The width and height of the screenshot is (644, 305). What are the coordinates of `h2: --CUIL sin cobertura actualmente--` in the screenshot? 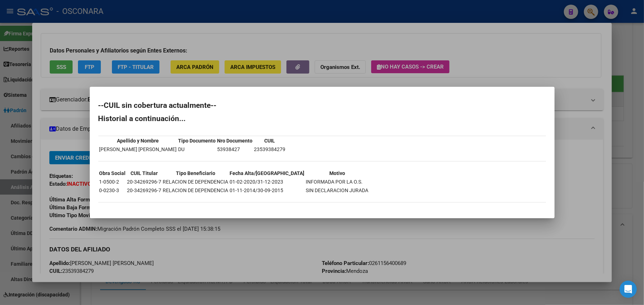 It's located at (322, 105).